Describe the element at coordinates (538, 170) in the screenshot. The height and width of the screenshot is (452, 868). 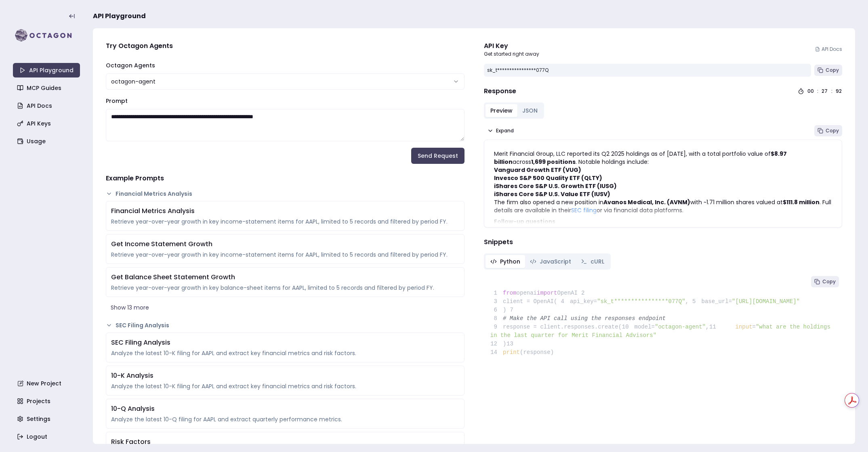
I see `strong: Vanguard Growth ETF (VUG)` at that location.